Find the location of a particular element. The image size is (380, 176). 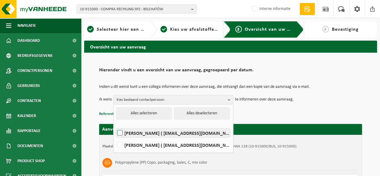

span: Bevestiging is located at coordinates (345, 29).